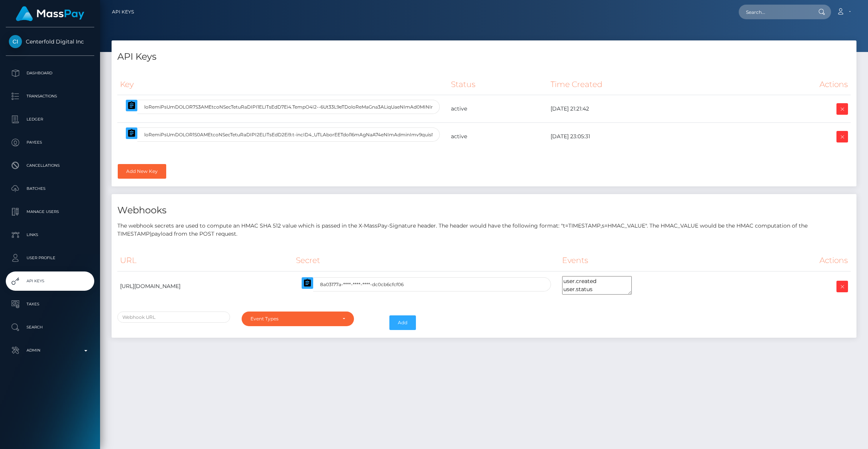  I want to click on a: Manage Users, so click(50, 212).